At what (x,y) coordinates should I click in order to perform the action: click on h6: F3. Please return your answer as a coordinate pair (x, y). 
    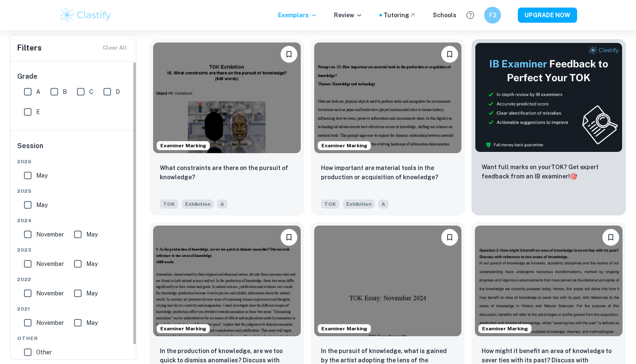
    Looking at the image, I should click on (492, 15).